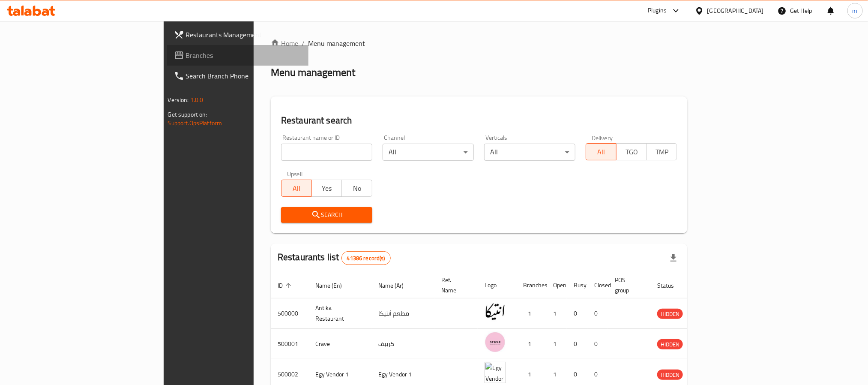  I want to click on input: Search for restaurant name or ID.., so click(327, 152).